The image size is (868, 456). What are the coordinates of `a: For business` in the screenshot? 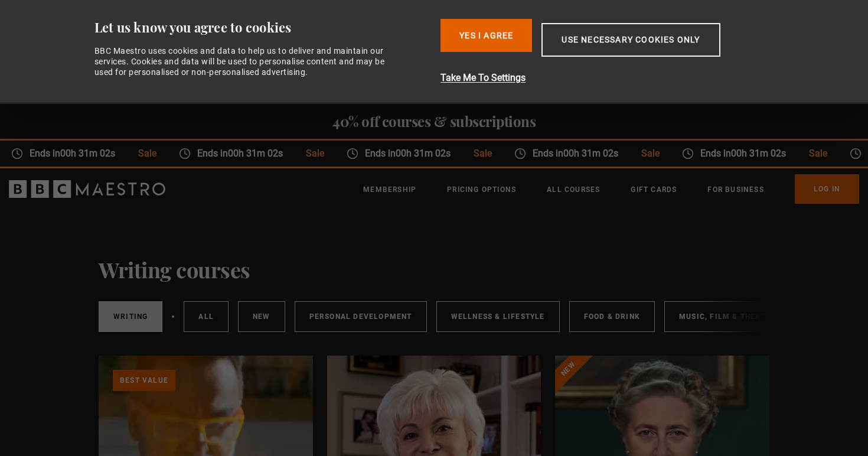 It's located at (736, 189).